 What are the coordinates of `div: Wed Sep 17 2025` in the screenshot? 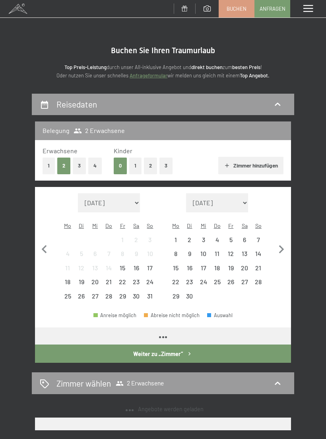 It's located at (203, 268).